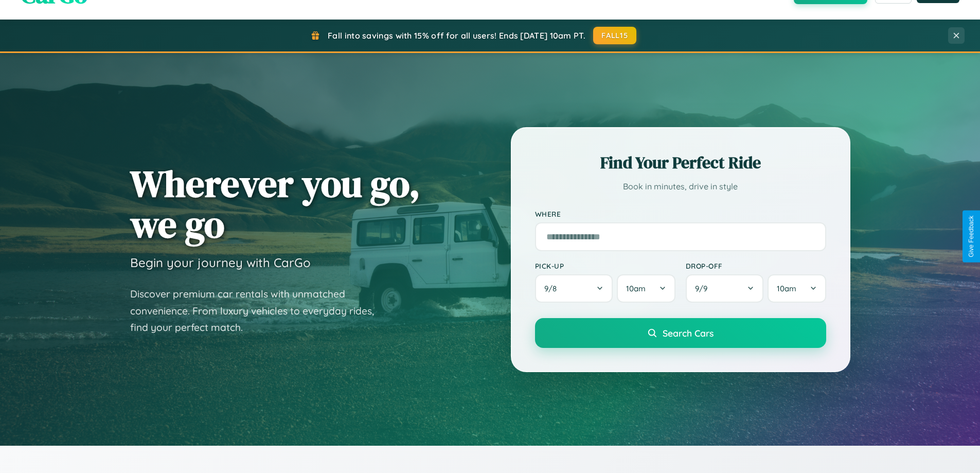  Describe the element at coordinates (680, 214) in the screenshot. I see `label: Where` at that location.